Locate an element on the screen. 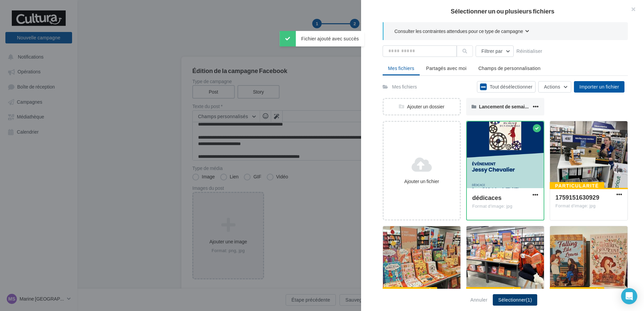 Image resolution: width=644 pixels, height=311 pixels. button: Réinitialiser is located at coordinates (529, 51).